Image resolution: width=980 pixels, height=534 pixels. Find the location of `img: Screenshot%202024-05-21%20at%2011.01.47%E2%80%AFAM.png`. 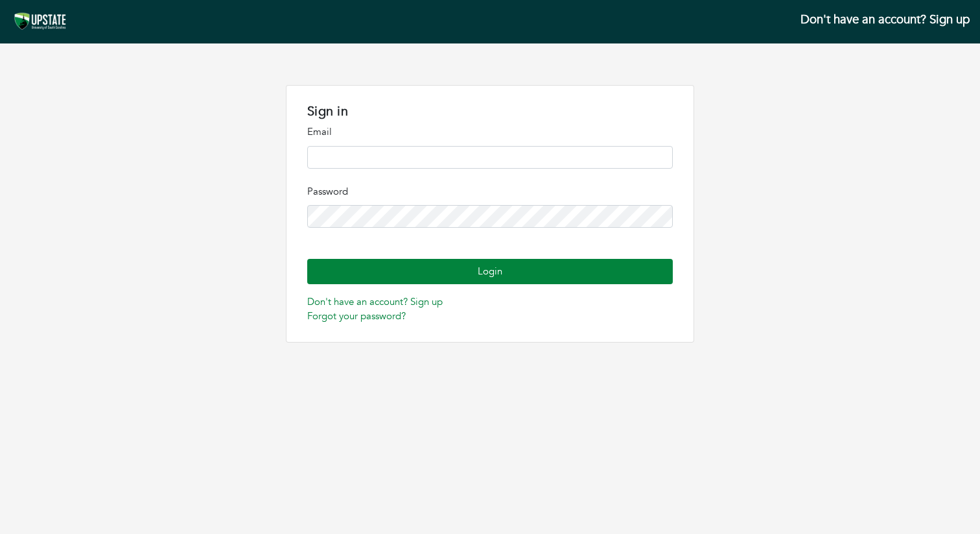

img: Screenshot%202024-05-21%20at%2011.01.47%E2%80%AFAM.png is located at coordinates (41, 21).